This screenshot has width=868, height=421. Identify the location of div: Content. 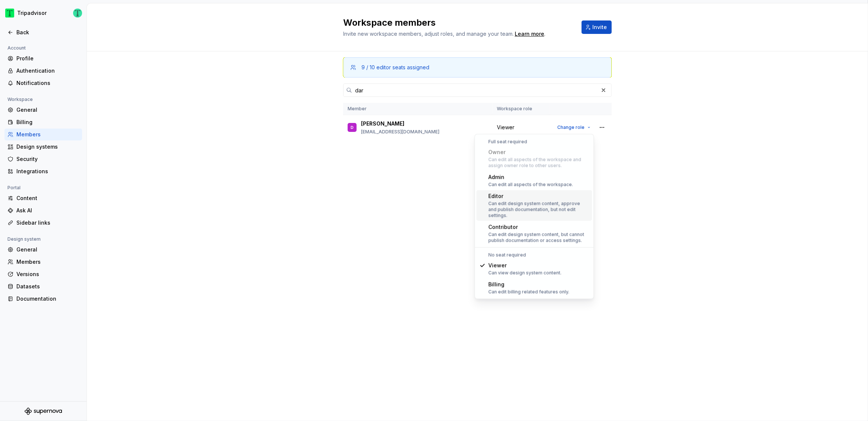
(48, 198).